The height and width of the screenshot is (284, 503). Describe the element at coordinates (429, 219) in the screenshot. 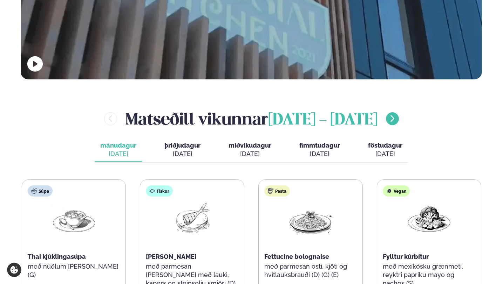

I see `img: Vegan.png` at that location.